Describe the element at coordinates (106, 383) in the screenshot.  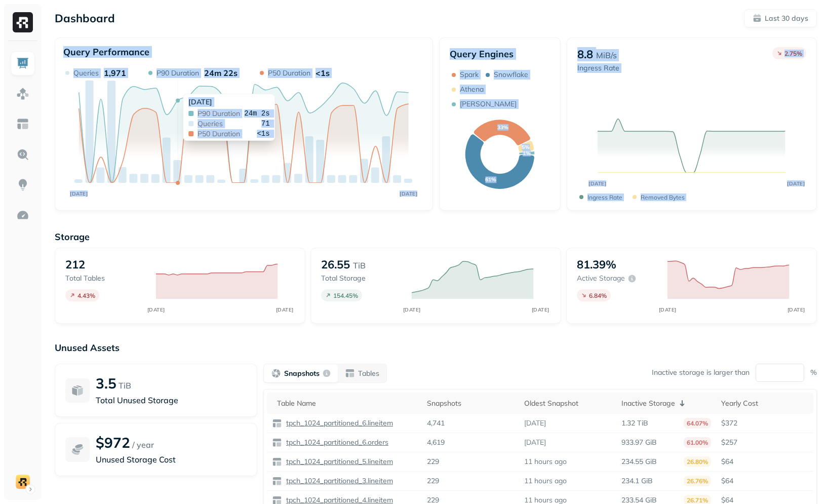
I see `p: 3.5` at that location.